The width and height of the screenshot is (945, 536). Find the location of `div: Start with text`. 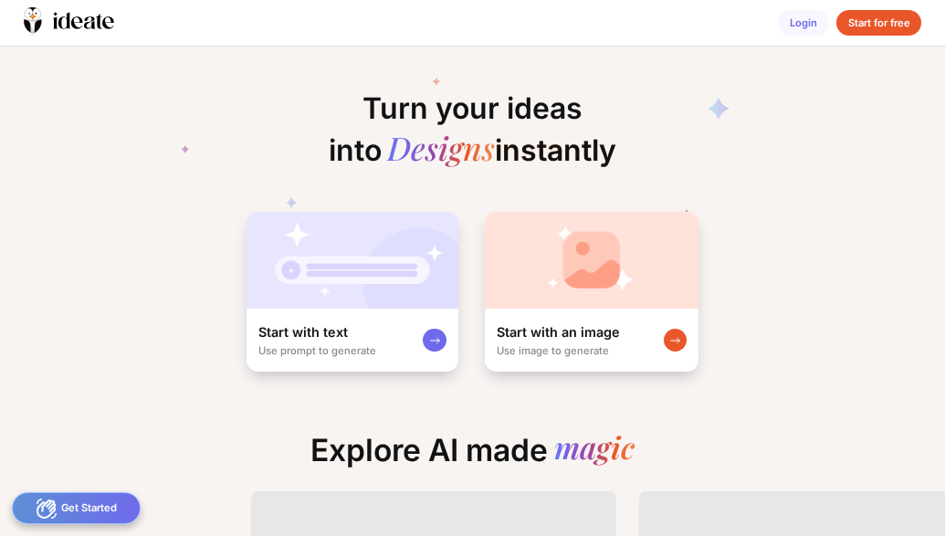

div: Start with text is located at coordinates (303, 332).